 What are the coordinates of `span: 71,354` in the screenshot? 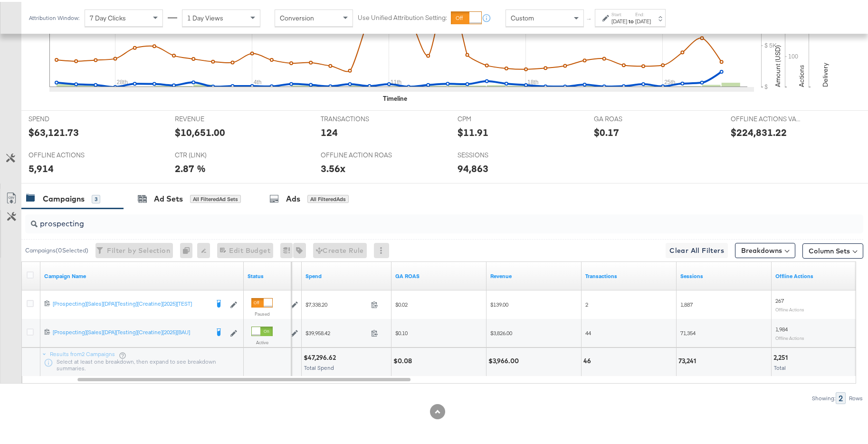 It's located at (688, 331).